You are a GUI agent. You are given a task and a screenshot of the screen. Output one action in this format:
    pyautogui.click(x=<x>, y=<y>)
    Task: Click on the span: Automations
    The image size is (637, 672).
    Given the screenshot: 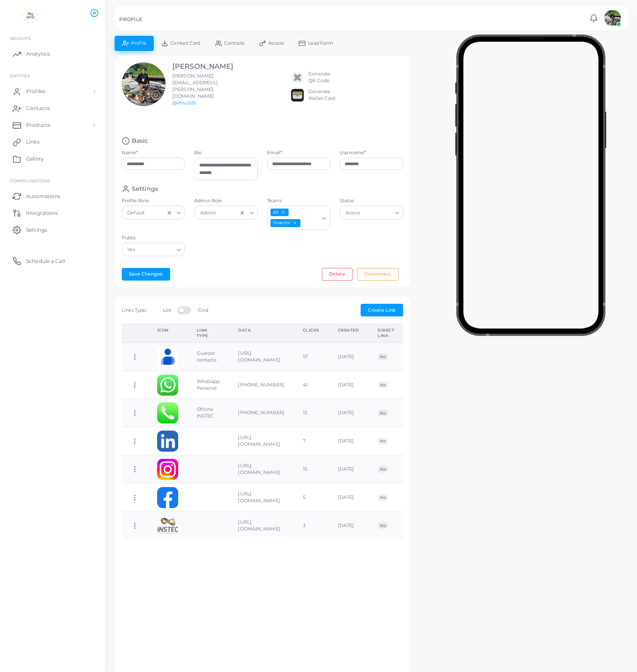 What is the action you would take?
    pyautogui.click(x=43, y=197)
    